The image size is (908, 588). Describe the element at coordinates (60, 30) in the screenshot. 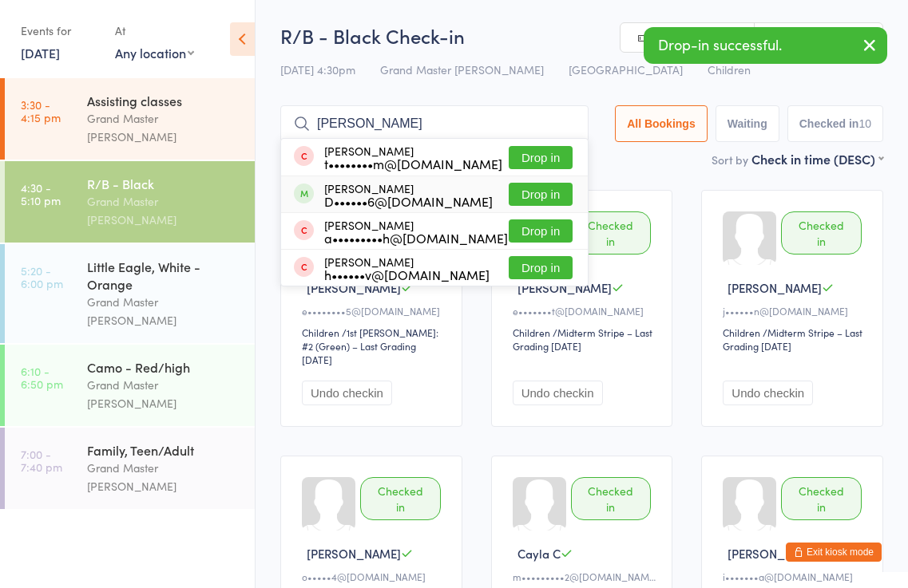

I see `div: Events for` at that location.